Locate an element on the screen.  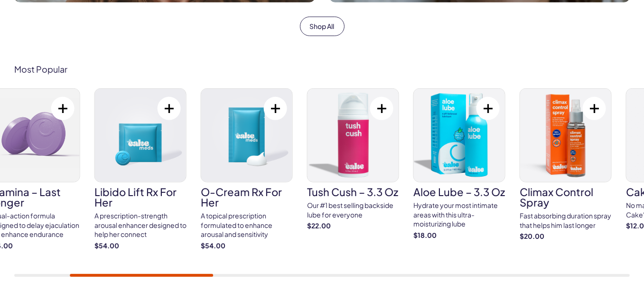
img: Tush Cush – 3.3 oz is located at coordinates (353, 135).